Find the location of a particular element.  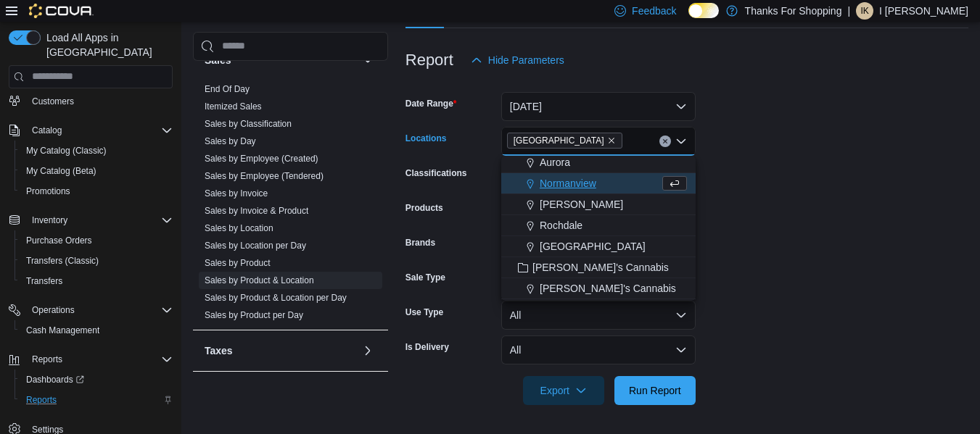

label: Sale Type is located at coordinates (426, 278).